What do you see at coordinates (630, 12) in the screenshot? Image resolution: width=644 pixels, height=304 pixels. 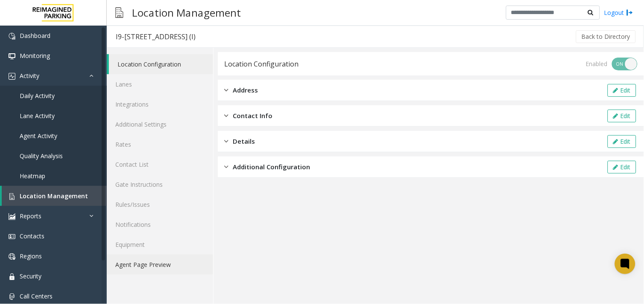 I see `img: logout` at bounding box center [630, 12].